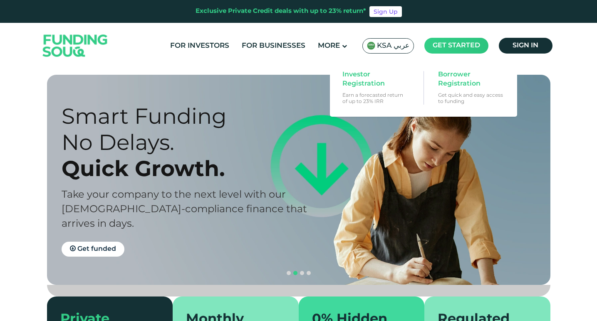 The height and width of the screenshot is (321, 597). Describe the element at coordinates (471, 98) in the screenshot. I see `p: Get quick and easy access to funding` at that location.